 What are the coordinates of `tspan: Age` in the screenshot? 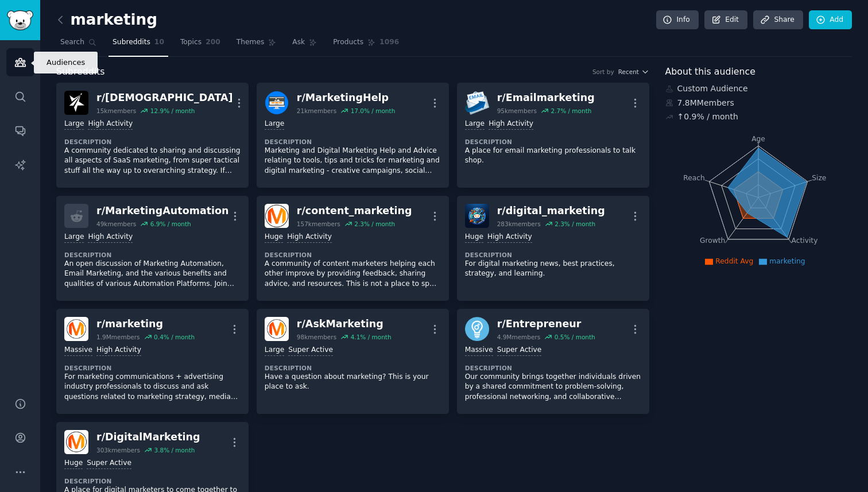 It's located at (759, 139).